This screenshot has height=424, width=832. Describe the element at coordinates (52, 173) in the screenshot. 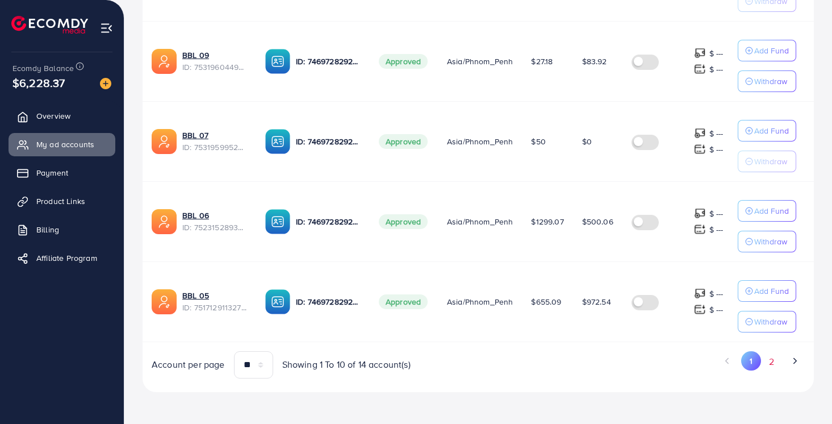

I see `span: Payment` at that location.